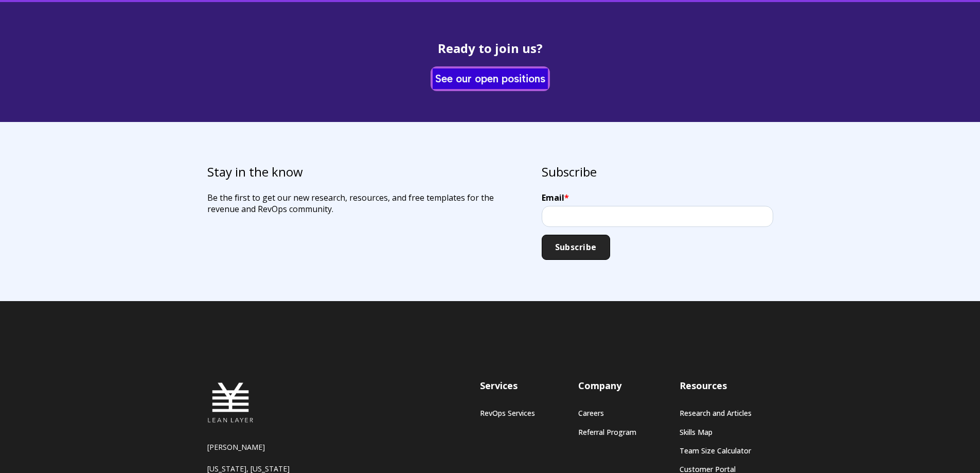 The width and height of the screenshot is (980, 473). I want to click on span: Email, so click(553, 198).